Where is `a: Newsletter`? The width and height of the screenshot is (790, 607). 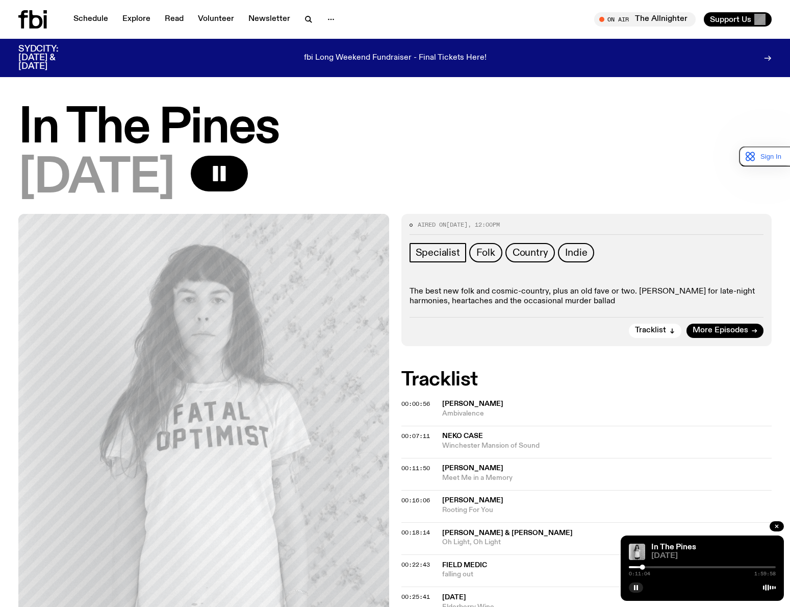 a: Newsletter is located at coordinates (269, 19).